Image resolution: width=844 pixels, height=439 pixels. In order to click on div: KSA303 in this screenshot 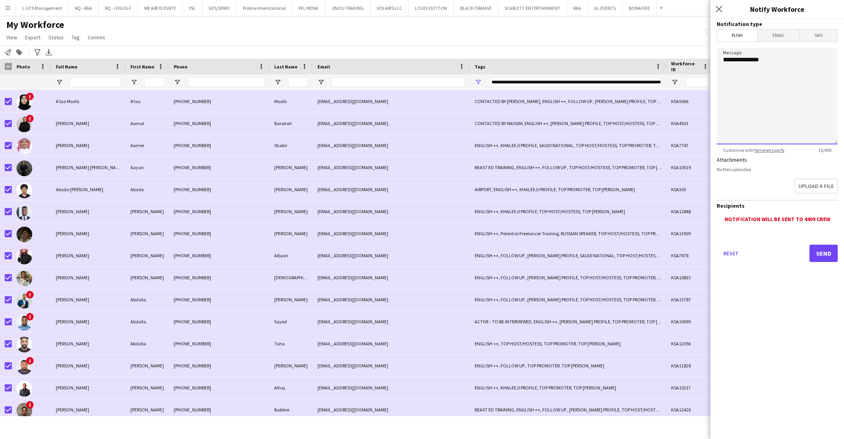, I will do `click(690, 189)`.